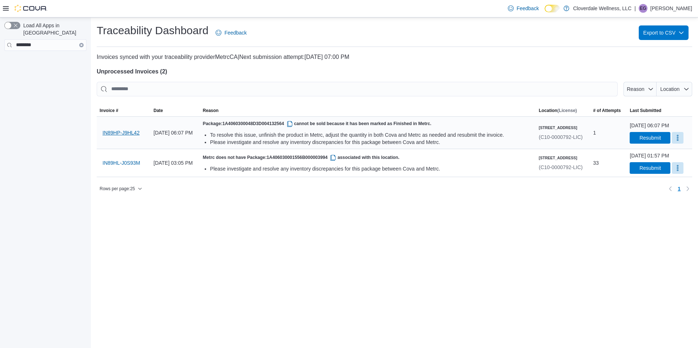 Image resolution: width=698 pixels, height=348 pixels. Describe the element at coordinates (670, 189) in the screenshot. I see `button: Previous page` at that location.